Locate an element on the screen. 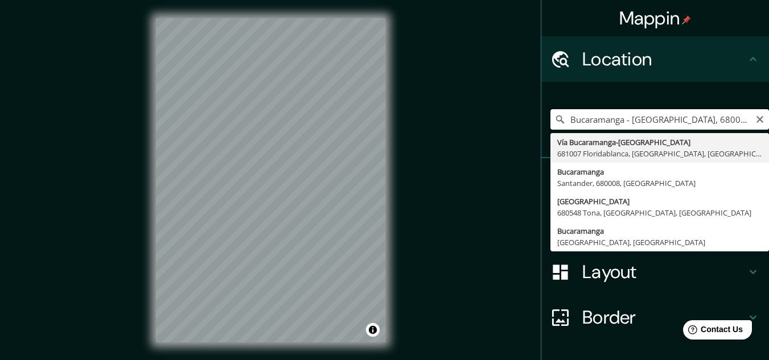  div: Location is located at coordinates (655, 59).